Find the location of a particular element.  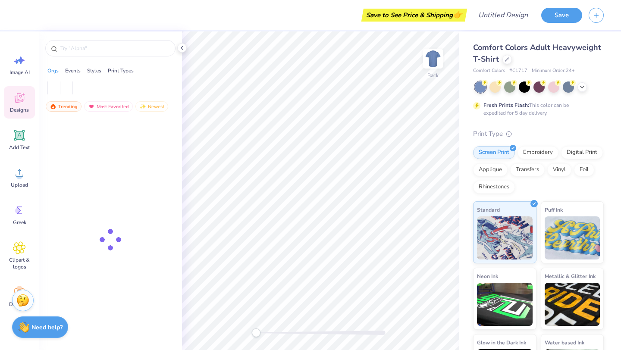

div: Rhinestones is located at coordinates (493, 187).